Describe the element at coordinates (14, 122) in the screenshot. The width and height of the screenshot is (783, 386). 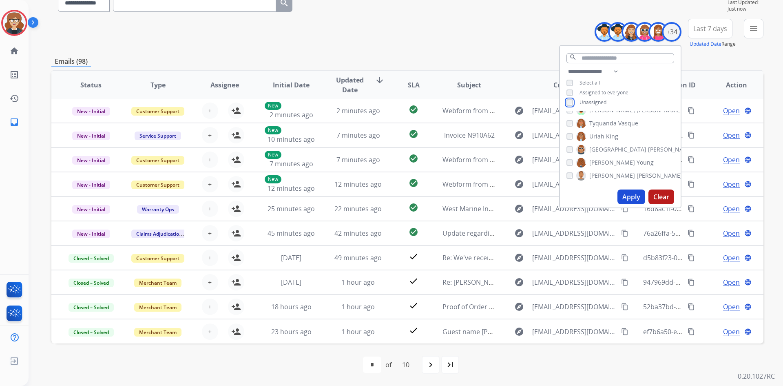
I see `mat-icon: inbox` at that location.